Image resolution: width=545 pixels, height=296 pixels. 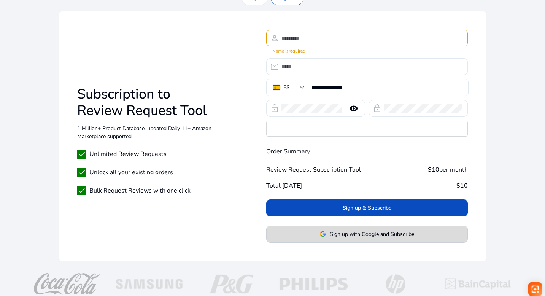 What do you see at coordinates (287, 88) in the screenshot?
I see `div: ES` at bounding box center [287, 88].